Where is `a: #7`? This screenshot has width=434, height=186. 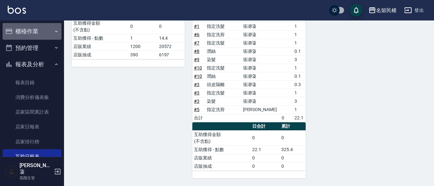
a: #7 is located at coordinates (197, 43).